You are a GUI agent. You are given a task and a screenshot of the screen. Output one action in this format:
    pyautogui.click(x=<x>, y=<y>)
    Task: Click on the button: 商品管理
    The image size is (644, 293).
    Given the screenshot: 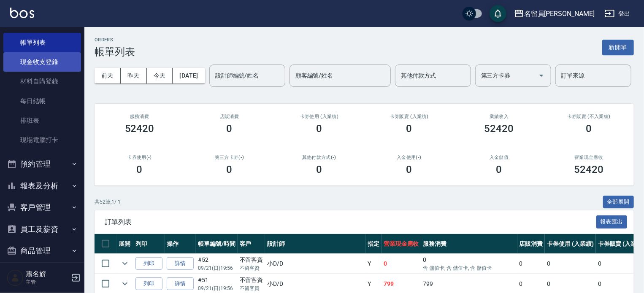 What is the action you would take?
    pyautogui.click(x=42, y=251)
    